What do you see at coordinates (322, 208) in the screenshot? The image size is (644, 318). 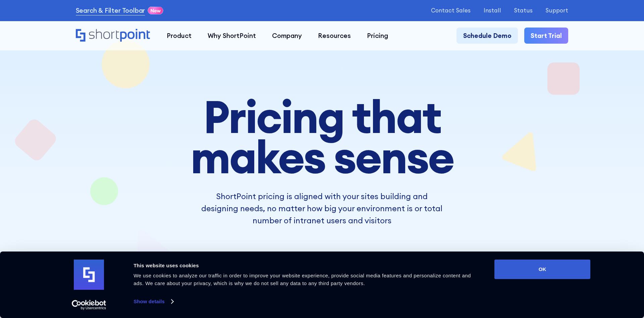 I see `p: ShortPoint pricing is aligned with your sites building and designing needs, no matter how big you...` at bounding box center [322, 208].